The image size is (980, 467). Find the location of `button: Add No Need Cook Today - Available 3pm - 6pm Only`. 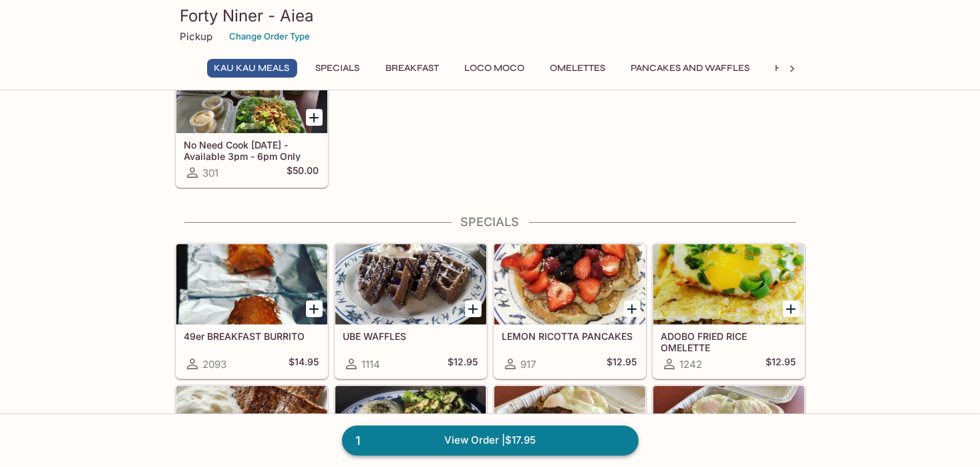

button: Add No Need Cook Today - Available 3pm - 6pm Only is located at coordinates (314, 117).